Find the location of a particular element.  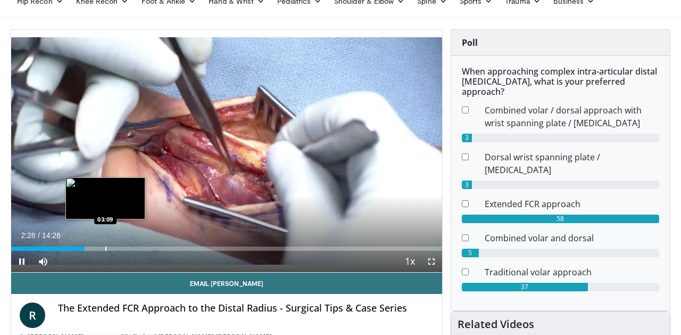

button: Mute is located at coordinates (43, 261).